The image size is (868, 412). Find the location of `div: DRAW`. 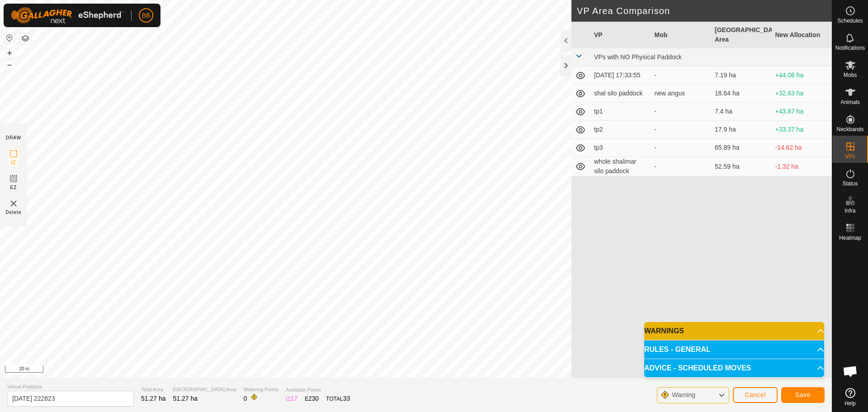

div: DRAW is located at coordinates (14, 138).